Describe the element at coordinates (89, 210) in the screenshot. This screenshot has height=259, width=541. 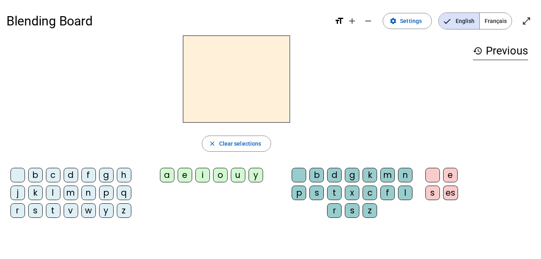
I see `div: w` at that location.